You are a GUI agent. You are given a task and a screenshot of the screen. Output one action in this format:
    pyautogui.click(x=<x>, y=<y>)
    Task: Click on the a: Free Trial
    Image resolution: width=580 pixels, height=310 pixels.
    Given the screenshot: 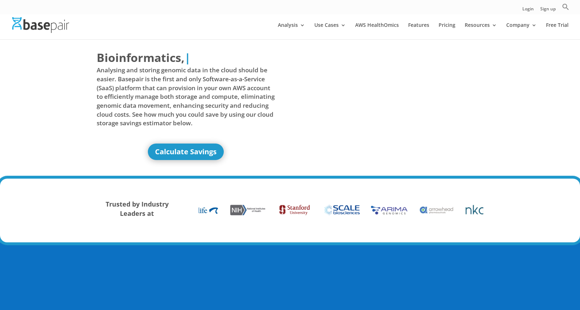 What is the action you would take?
    pyautogui.click(x=557, y=31)
    